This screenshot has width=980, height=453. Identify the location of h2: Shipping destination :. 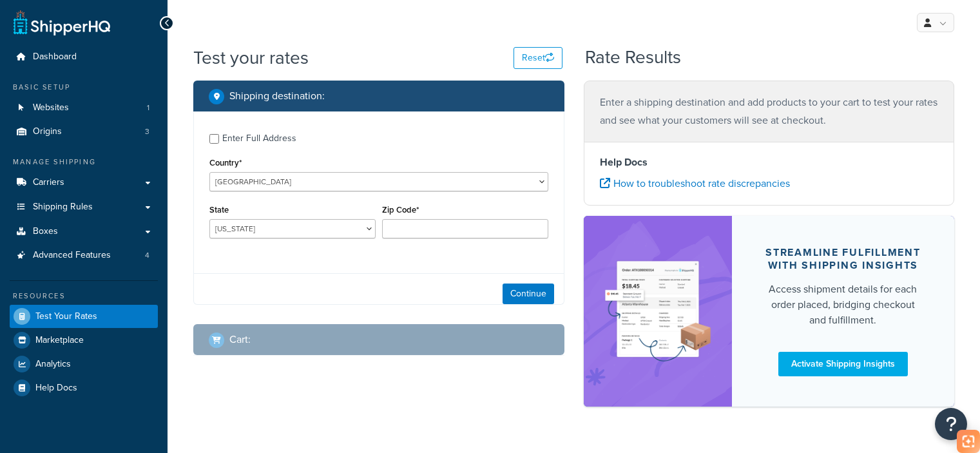
(277, 96).